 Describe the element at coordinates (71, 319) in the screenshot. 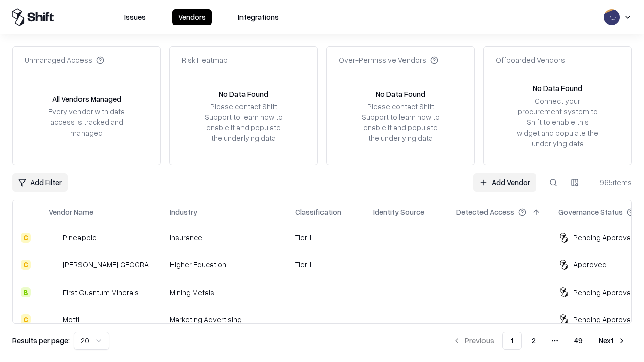

I see `div: Motti` at that location.